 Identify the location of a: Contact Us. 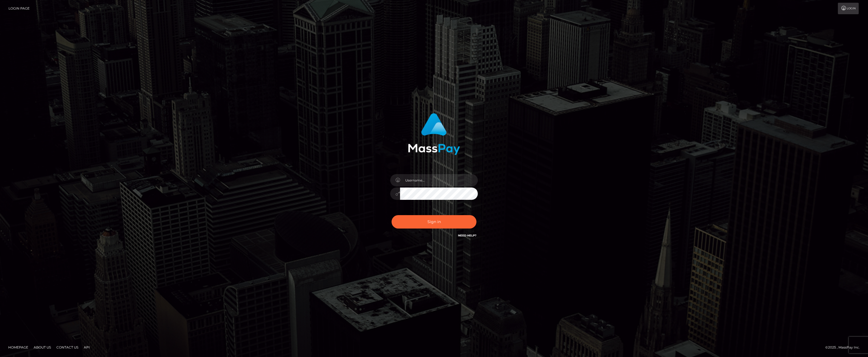
(67, 347).